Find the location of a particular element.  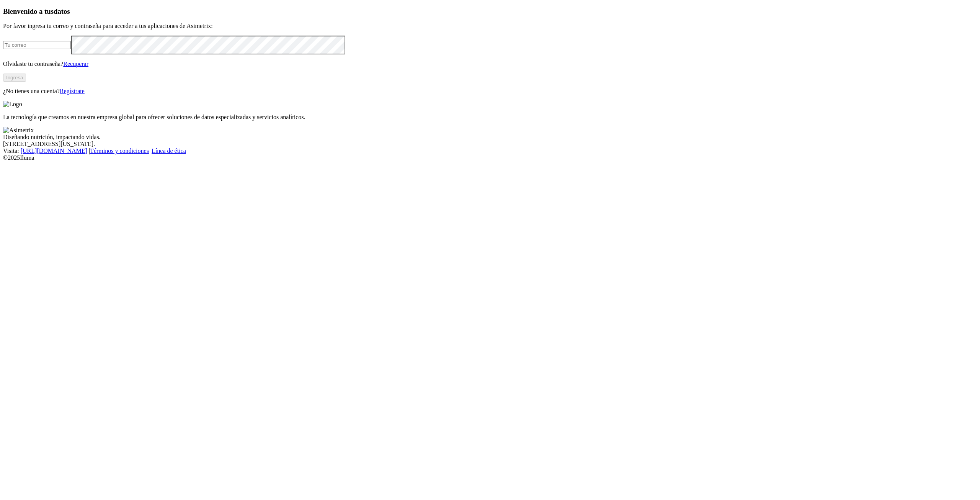

a: Recuperar is located at coordinates (76, 64).